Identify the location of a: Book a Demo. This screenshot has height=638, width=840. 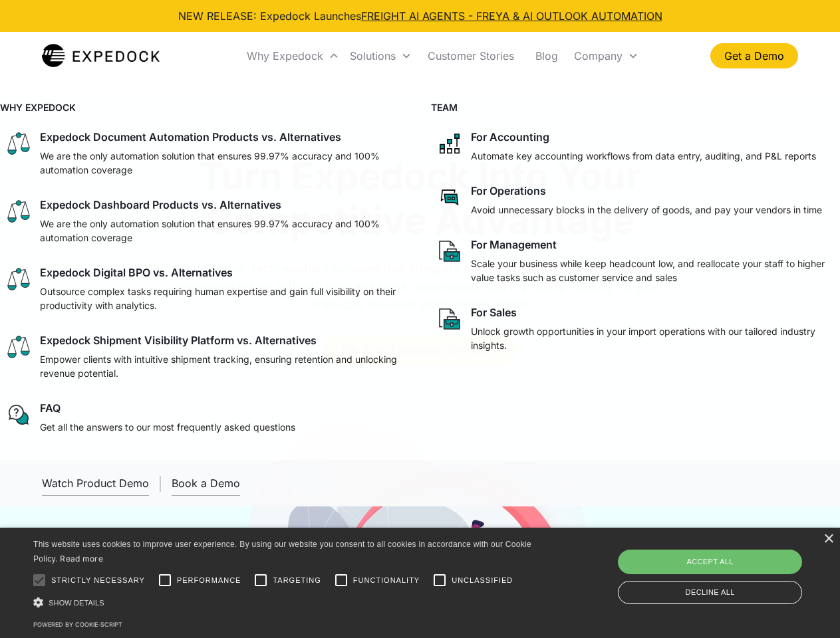
(206, 483).